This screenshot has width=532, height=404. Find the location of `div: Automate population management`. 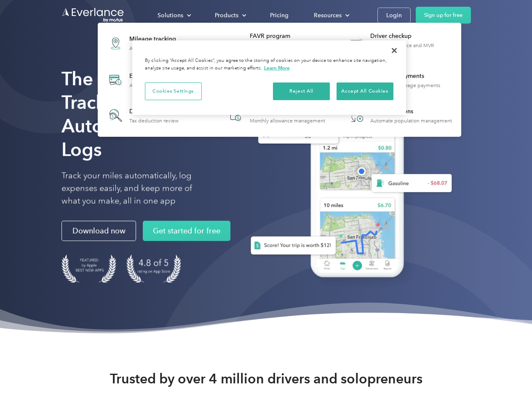

div: Automate population management is located at coordinates (411, 121).